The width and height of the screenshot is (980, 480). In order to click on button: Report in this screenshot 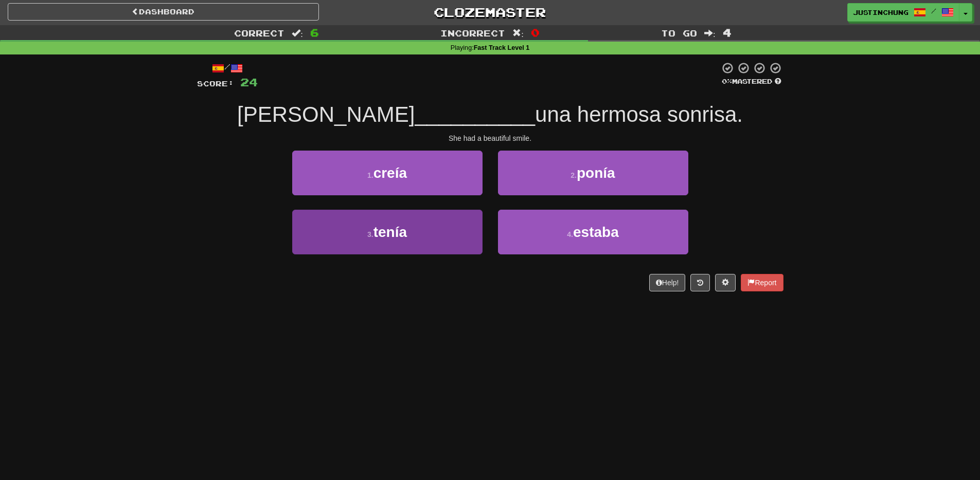, I will do `click(762, 282)`.